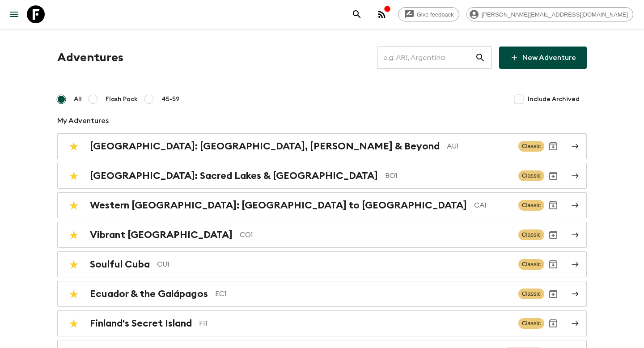  I want to click on button: search adventures, so click(357, 15).